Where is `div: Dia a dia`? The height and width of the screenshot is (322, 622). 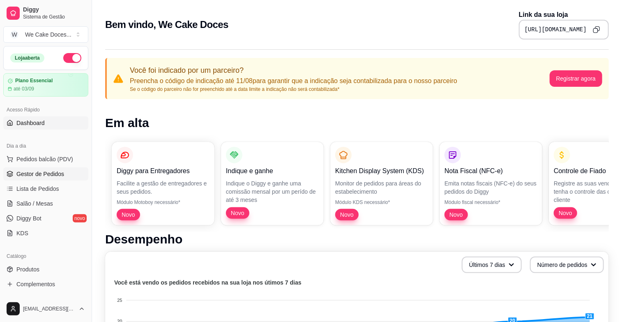 div: Dia a dia is located at coordinates (46, 146).